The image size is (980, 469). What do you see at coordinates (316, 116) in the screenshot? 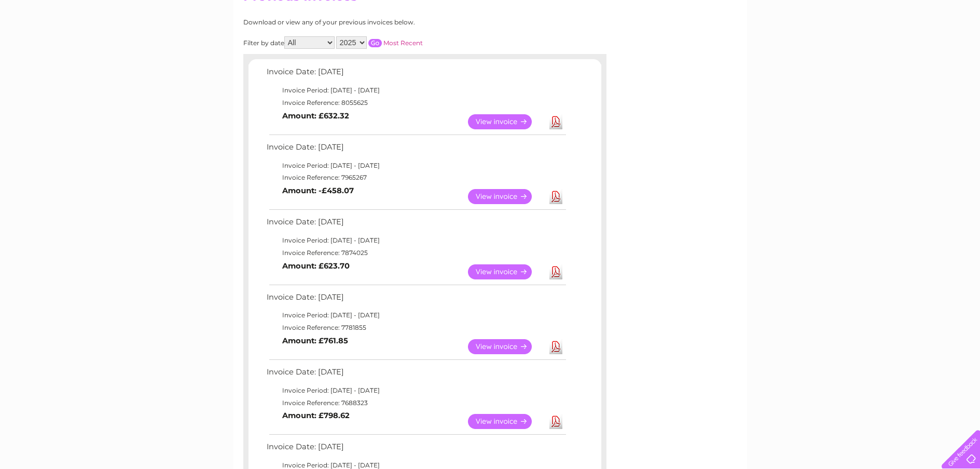
I see `b: Amount: £632.32` at bounding box center [316, 116].